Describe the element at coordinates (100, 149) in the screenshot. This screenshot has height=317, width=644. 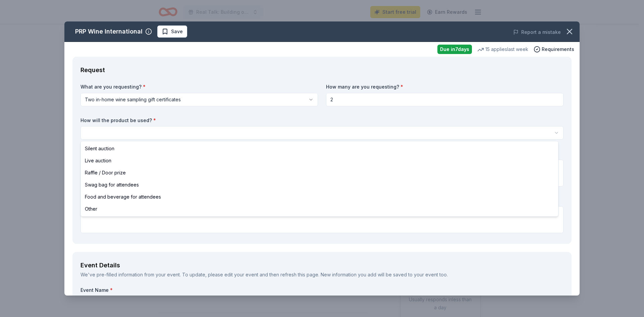
I see `span: Silent auction` at that location.